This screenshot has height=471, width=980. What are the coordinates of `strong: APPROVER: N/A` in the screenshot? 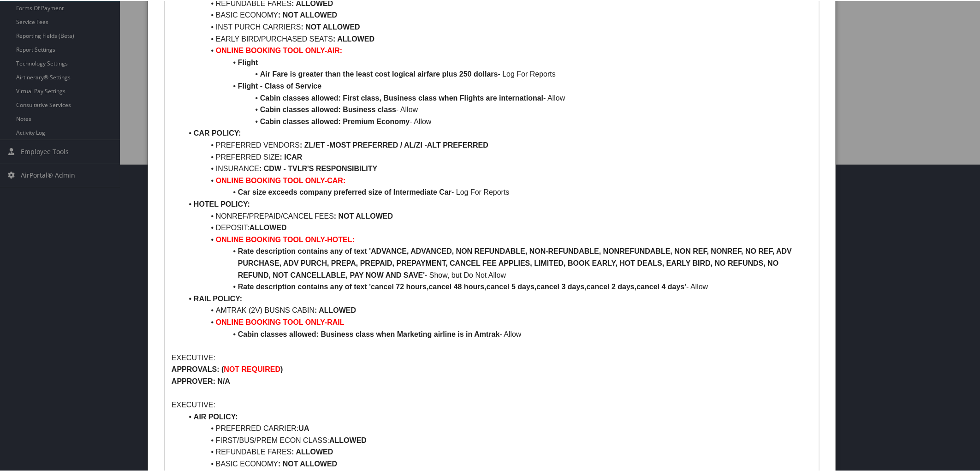 It's located at (201, 380).